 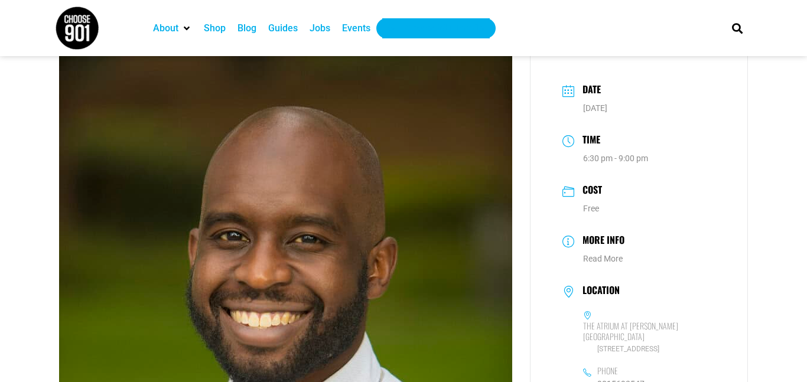 What do you see at coordinates (601, 241) in the screenshot?
I see `h3: More Info` at bounding box center [601, 241].